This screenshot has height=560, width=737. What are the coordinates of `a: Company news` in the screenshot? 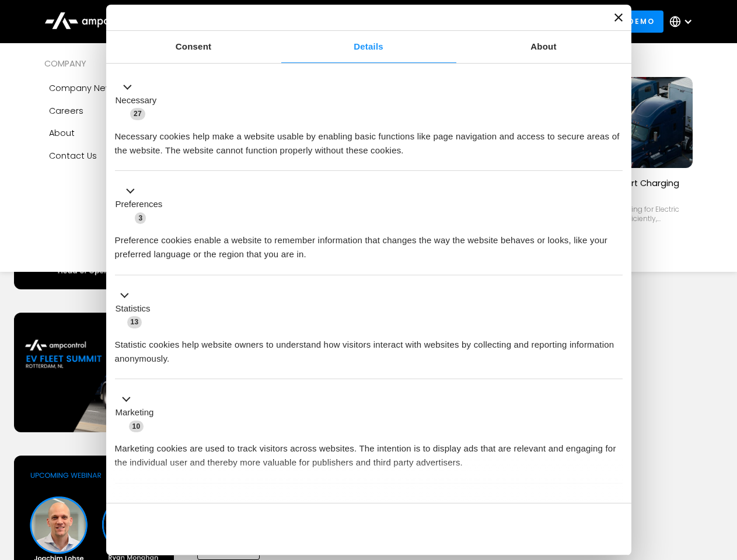 It's located at (117, 88).